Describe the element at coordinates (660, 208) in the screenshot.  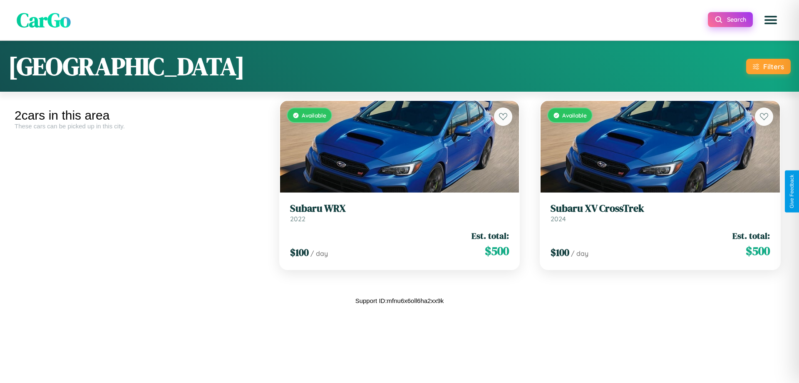
I see `h3: Subaru XV CrossTrek` at that location.